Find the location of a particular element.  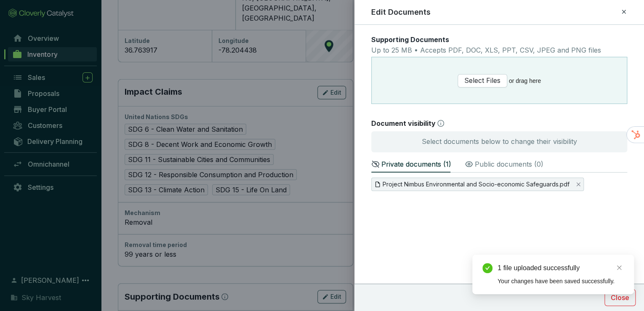

div: Your changes have been saved successfully. is located at coordinates (561, 281).